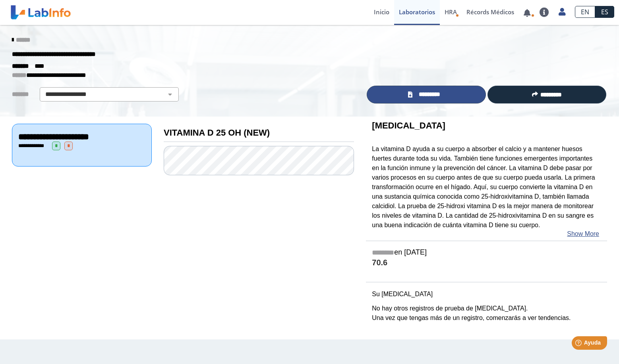 This screenshot has height=364, width=619. Describe the element at coordinates (583, 234) in the screenshot. I see `a: Show More` at that location.